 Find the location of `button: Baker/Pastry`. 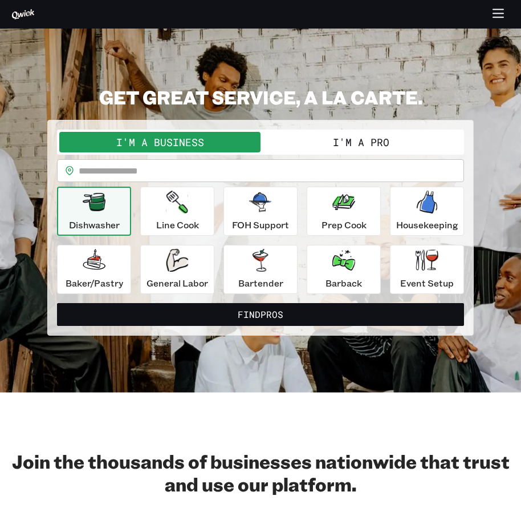

button: Baker/Pastry is located at coordinates (94, 269).